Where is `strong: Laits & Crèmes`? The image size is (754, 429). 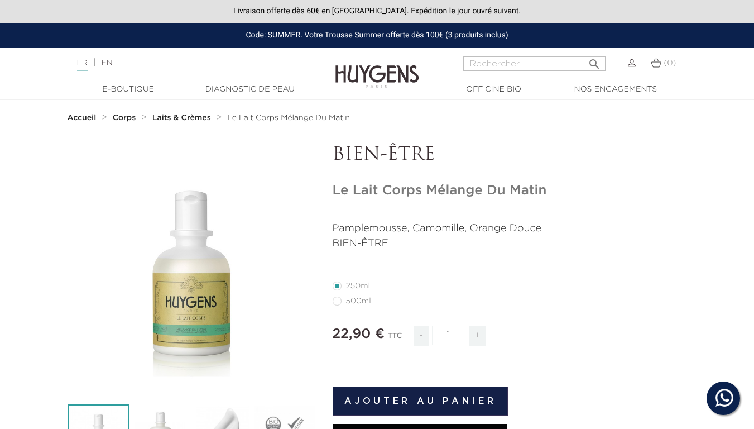 strong: Laits & Crèmes is located at coordinates (181, 118).